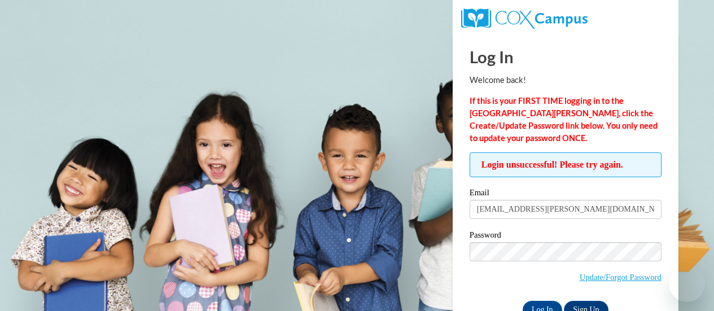 The width and height of the screenshot is (714, 311). Describe the element at coordinates (566, 237) in the screenshot. I see `label: Password` at that location.